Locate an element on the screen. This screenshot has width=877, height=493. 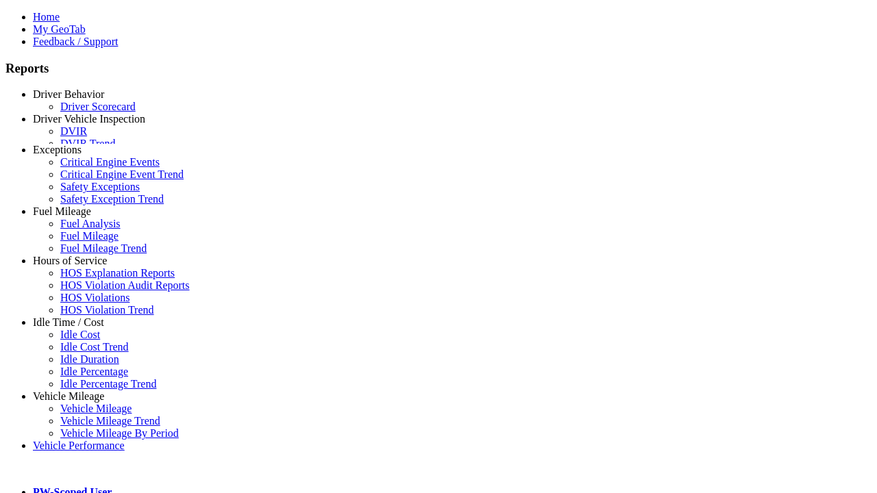
h3: Reports is located at coordinates (438, 68).